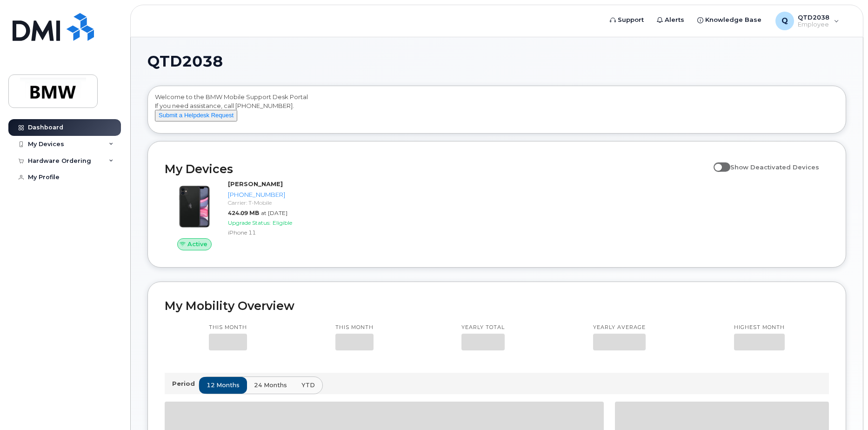 The height and width of the screenshot is (430, 868). What do you see at coordinates (718, 162) in the screenshot?
I see `input: Show Deactivated Devices` at bounding box center [718, 162].